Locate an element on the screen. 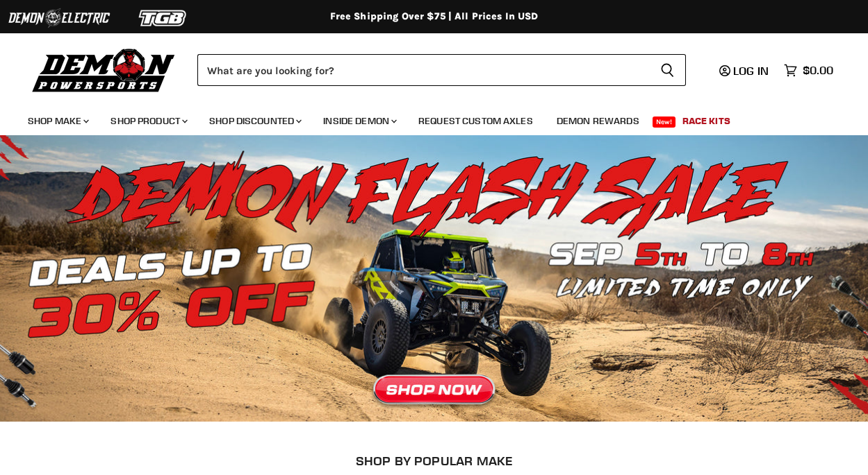  h2: SHOP BY POPULAR MAKE is located at coordinates (434, 461).